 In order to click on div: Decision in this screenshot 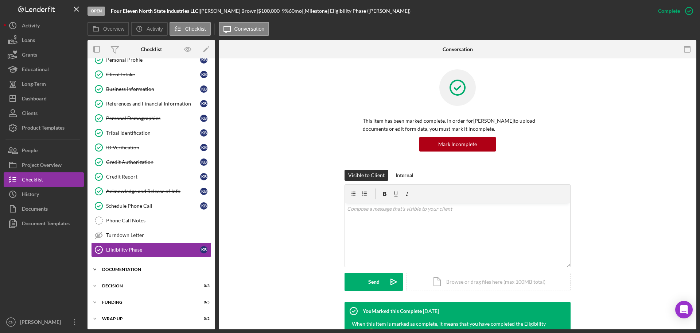, I will do `click(147, 286)`.